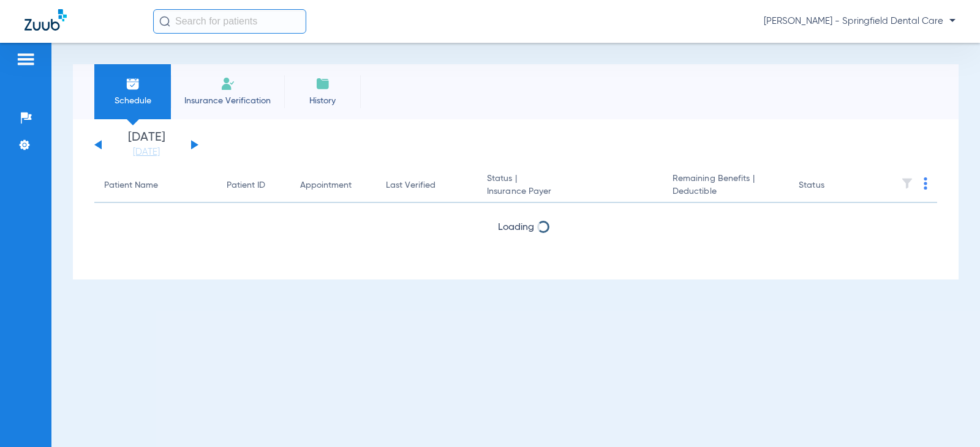  What do you see at coordinates (25, 60) in the screenshot?
I see `img: hamburger-icon` at bounding box center [25, 60].